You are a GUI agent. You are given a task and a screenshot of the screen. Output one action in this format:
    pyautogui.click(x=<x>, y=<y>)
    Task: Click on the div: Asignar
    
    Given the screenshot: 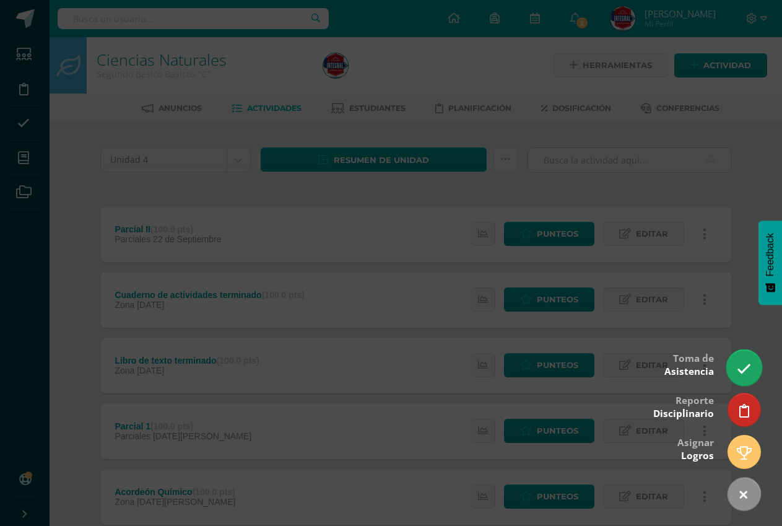 What is the action you would take?
    pyautogui.click(x=695, y=448)
    